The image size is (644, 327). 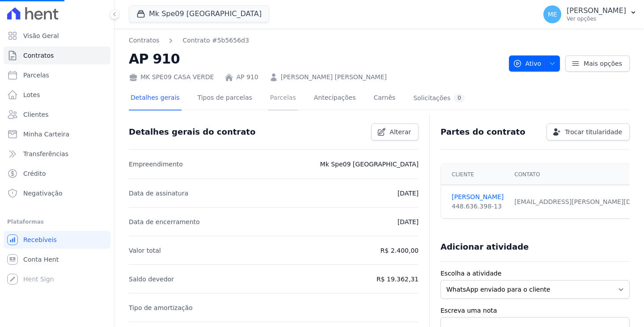 I want to click on a: Recebíveis, so click(x=57, y=240).